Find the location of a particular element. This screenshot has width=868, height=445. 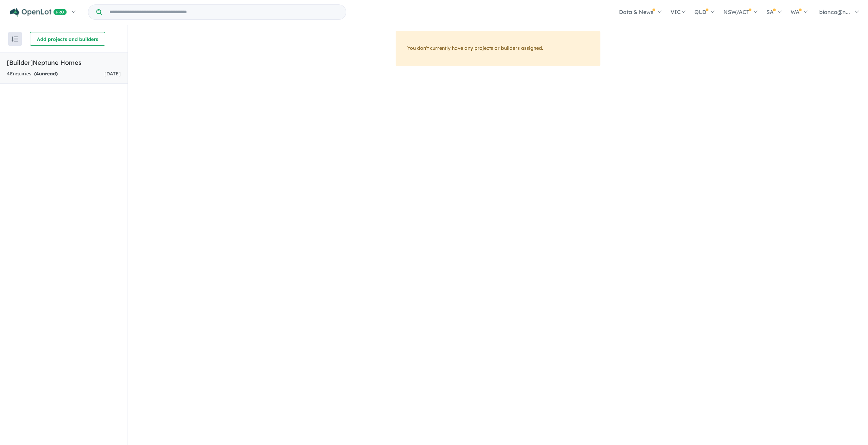

div: You don't currently have any projects or builders assigned. is located at coordinates (498, 49).